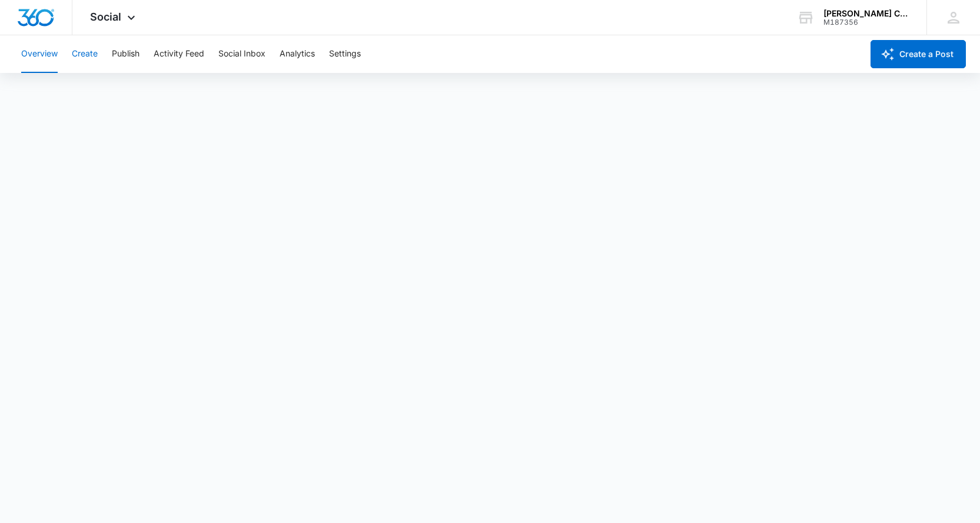 Image resolution: width=980 pixels, height=523 pixels. I want to click on button: Social Inbox, so click(242, 54).